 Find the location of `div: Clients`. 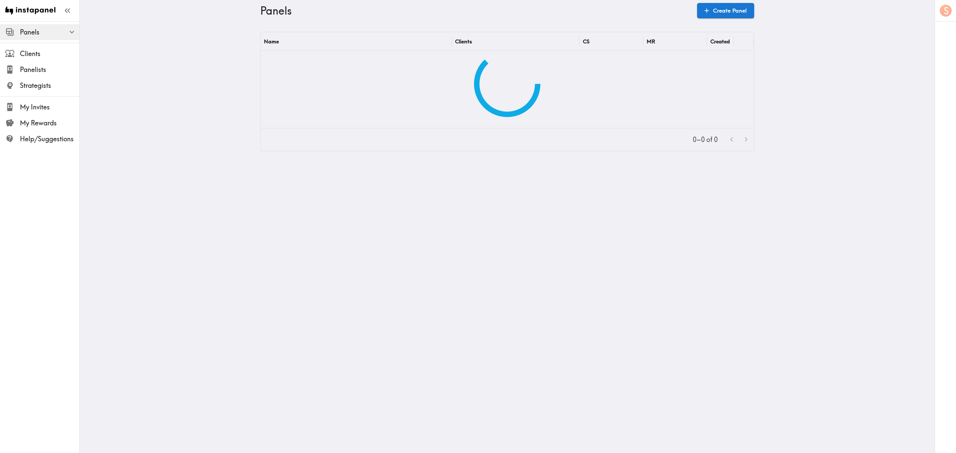

div: Clients is located at coordinates (463, 41).